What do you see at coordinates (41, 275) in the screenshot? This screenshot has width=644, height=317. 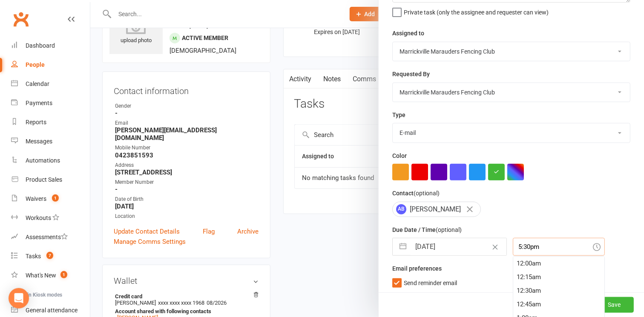 I see `div: What's New` at bounding box center [41, 275].